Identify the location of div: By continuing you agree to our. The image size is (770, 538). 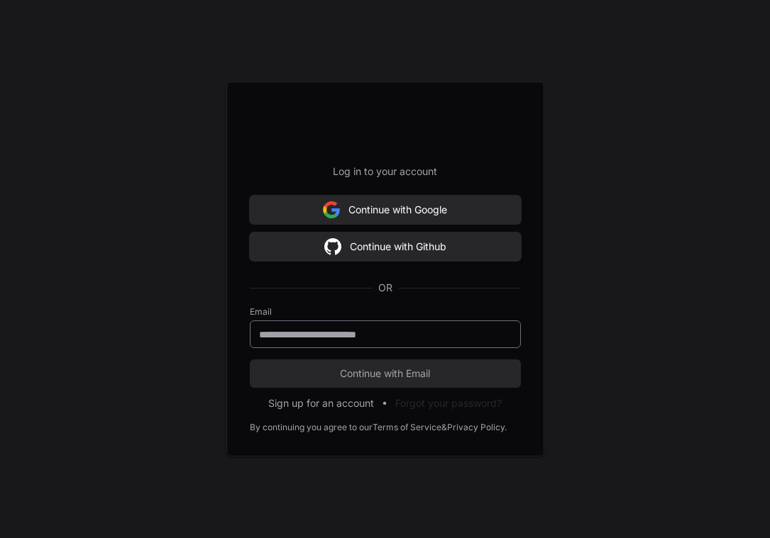
(311, 428).